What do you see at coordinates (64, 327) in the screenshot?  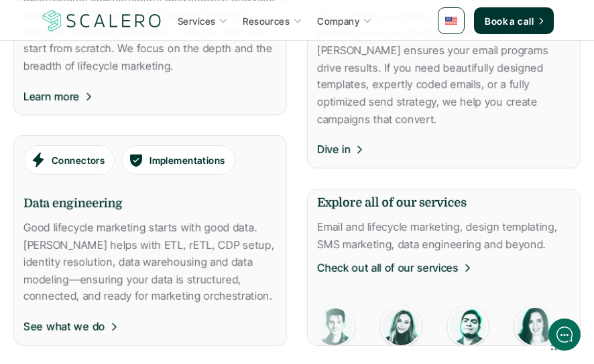 I see `p: See what we do` at bounding box center [64, 327].